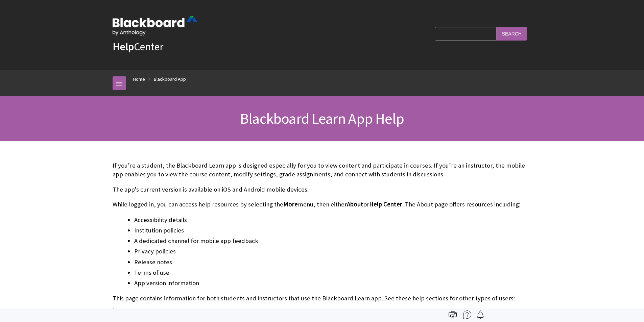 The width and height of the screenshot is (644, 322). Describe the element at coordinates (322, 298) in the screenshot. I see `p: This page contains information for both students and instructors that use the Blackboard Learn ap...` at that location.